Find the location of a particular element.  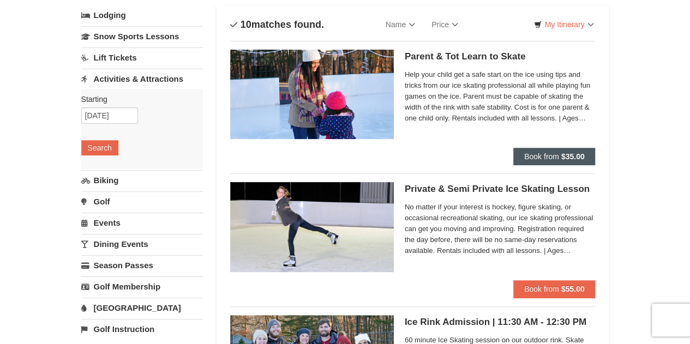

button: Book from $55.00 is located at coordinates (554, 289).